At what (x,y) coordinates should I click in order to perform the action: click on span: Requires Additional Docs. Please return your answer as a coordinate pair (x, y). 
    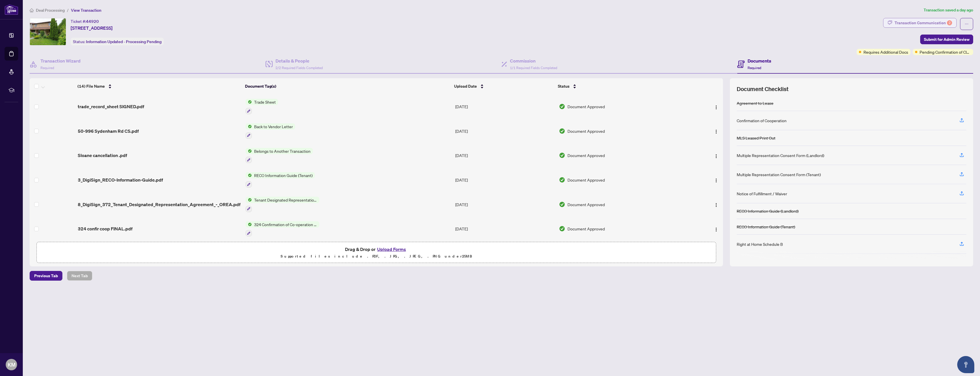
    Looking at the image, I should click on (886, 52).